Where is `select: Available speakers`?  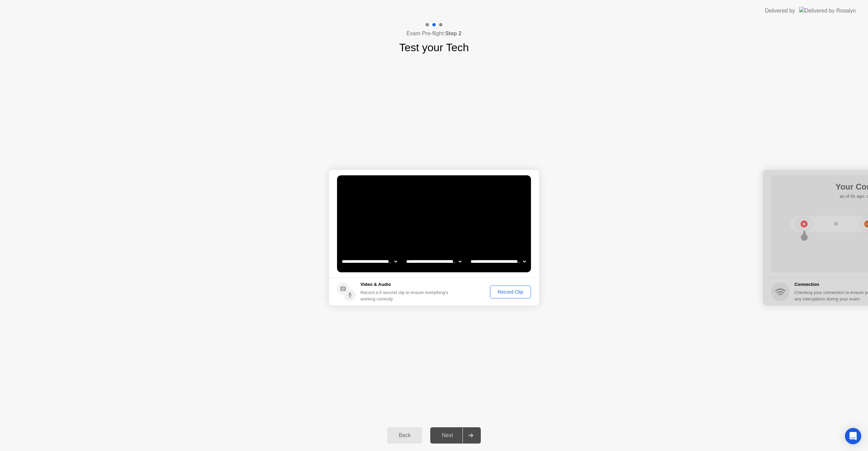
select: Available speakers is located at coordinates (433, 262).